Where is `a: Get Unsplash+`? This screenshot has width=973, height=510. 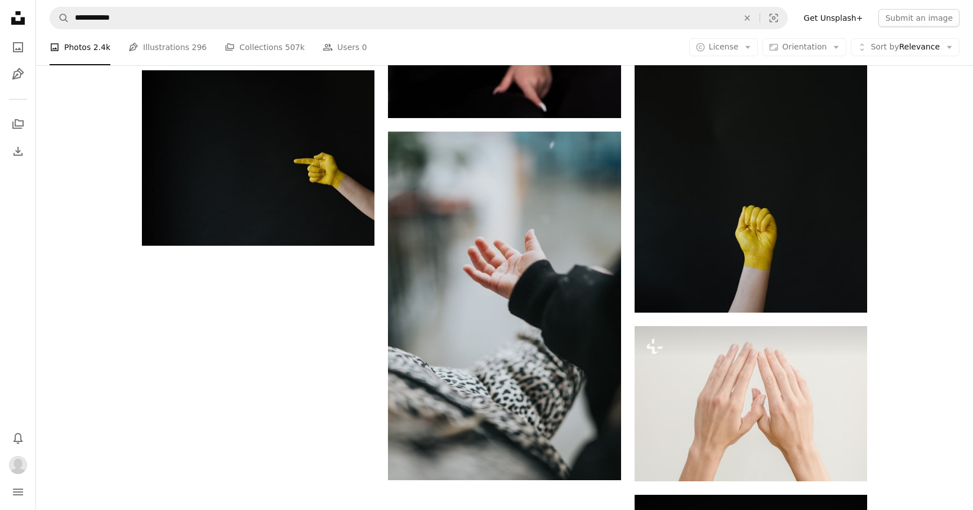
a: Get Unsplash+ is located at coordinates (832, 18).